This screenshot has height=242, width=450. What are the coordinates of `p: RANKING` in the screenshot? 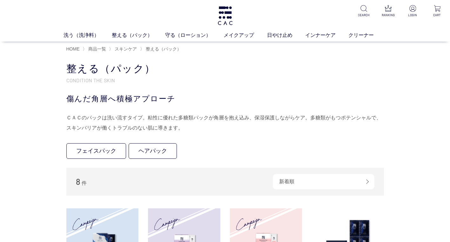 It's located at (388, 15).